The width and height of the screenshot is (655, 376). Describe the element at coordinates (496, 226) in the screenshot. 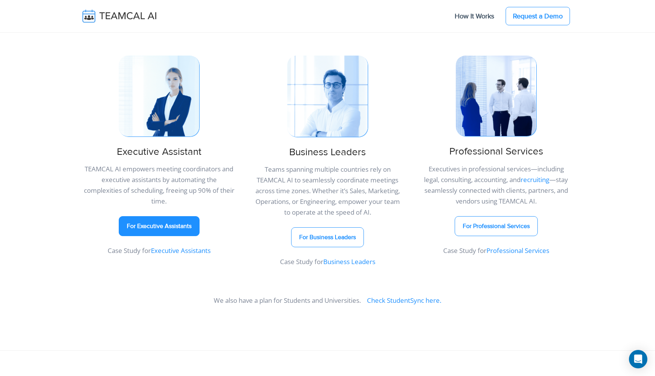

I see `a: For Professional Services` at that location.